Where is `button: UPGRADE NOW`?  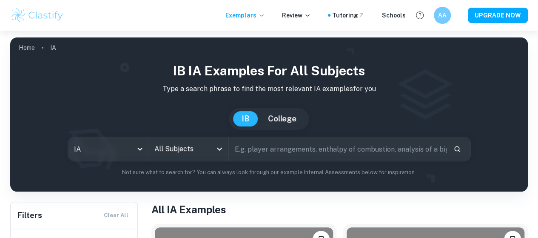 button: UPGRADE NOW is located at coordinates (497, 15).